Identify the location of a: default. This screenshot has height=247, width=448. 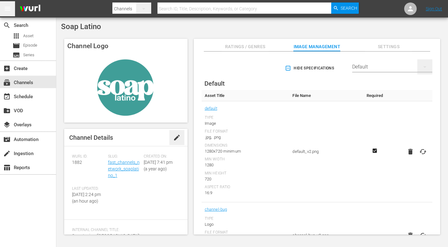
(211, 109).